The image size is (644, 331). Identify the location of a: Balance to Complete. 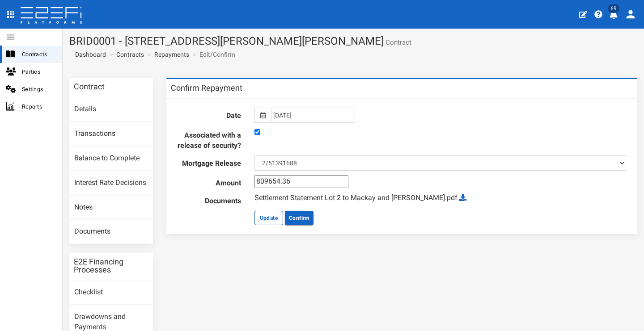
(111, 159).